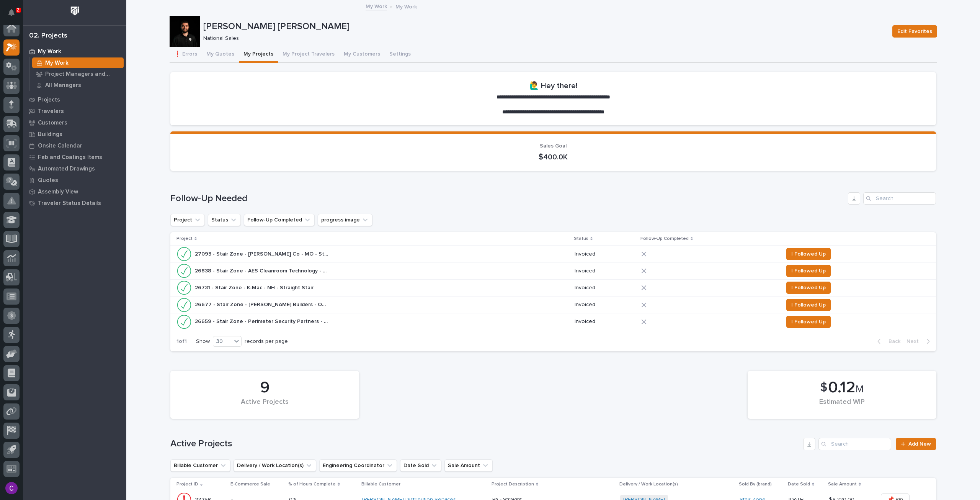 The image size is (980, 500). What do you see at coordinates (49, 100) in the screenshot?
I see `p: Projects` at bounding box center [49, 100].